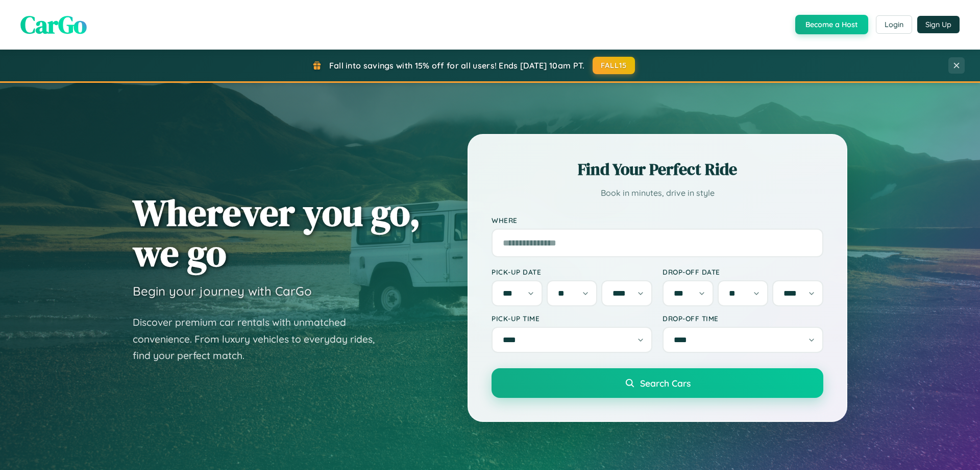 The image size is (980, 470). What do you see at coordinates (572, 272) in the screenshot?
I see `label: Pick-up Date` at bounding box center [572, 272].